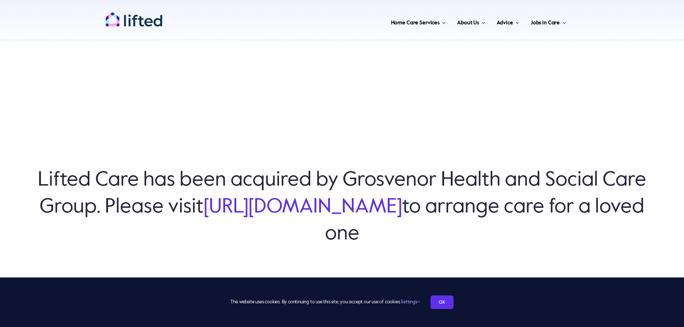 This screenshot has width=684, height=327. Describe the element at coordinates (442, 302) in the screenshot. I see `a: OK` at that location.